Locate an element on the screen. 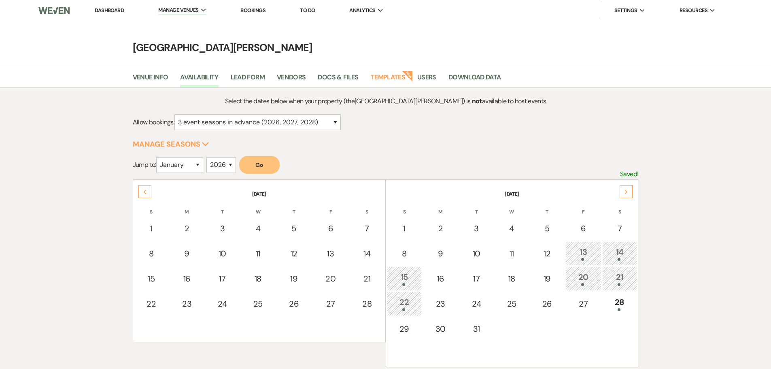  a: Templates is located at coordinates (388, 80).